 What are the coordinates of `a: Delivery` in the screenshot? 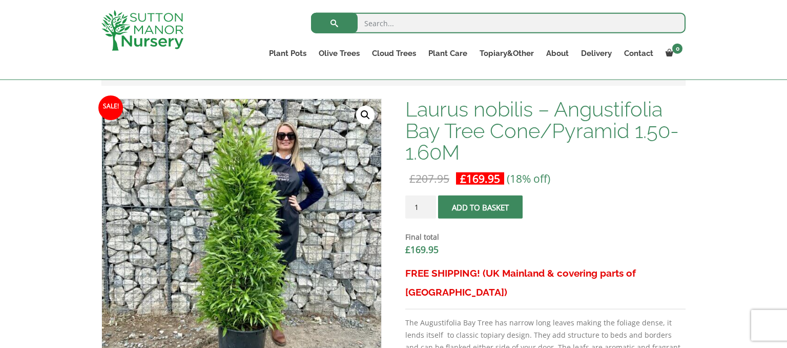 It's located at (597, 53).